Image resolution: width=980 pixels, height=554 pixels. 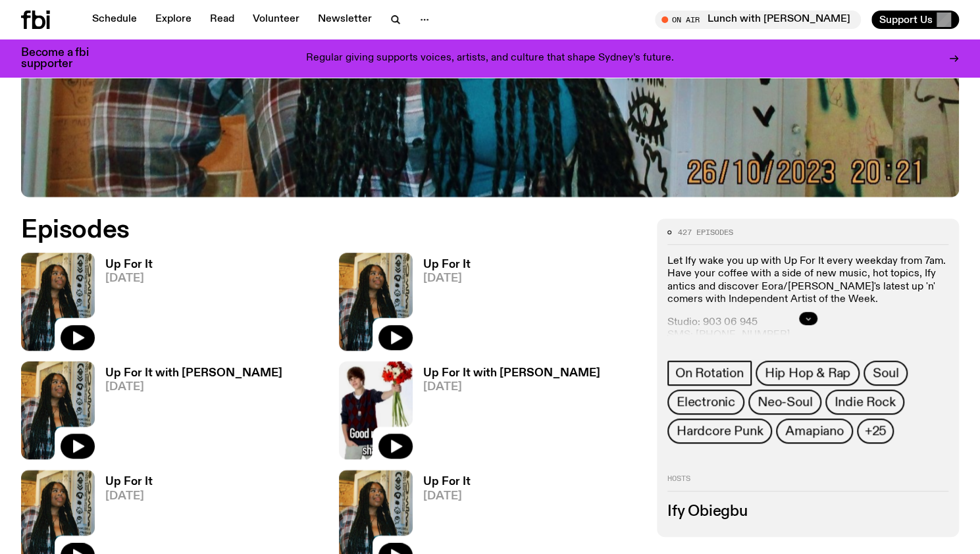 I want to click on a: Hip Hop & Rap, so click(x=808, y=373).